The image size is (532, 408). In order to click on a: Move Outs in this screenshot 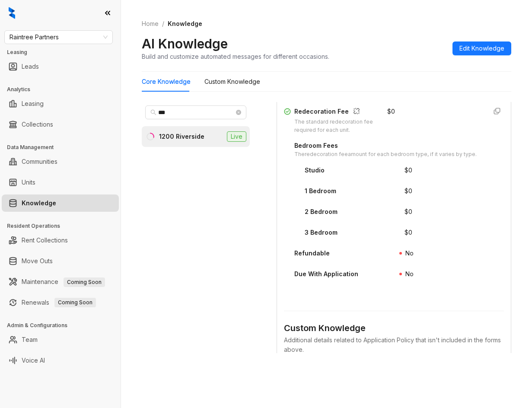, I will do `click(37, 261)`.